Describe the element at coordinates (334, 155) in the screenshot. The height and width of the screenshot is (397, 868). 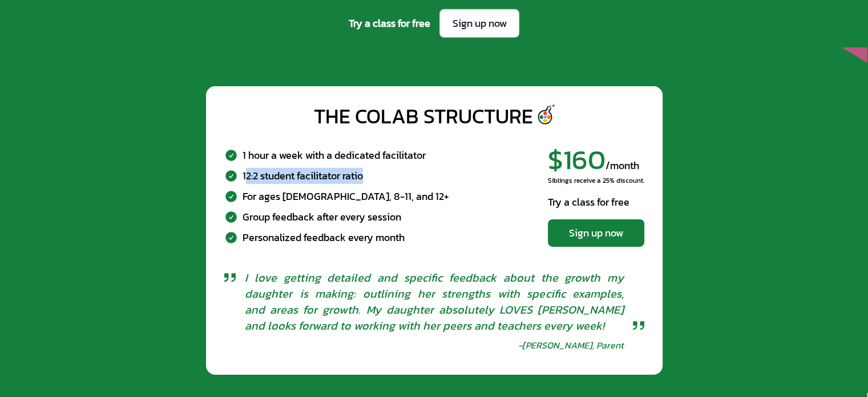
I see `div: 1 hour a week with a dedicated facilitator` at that location.